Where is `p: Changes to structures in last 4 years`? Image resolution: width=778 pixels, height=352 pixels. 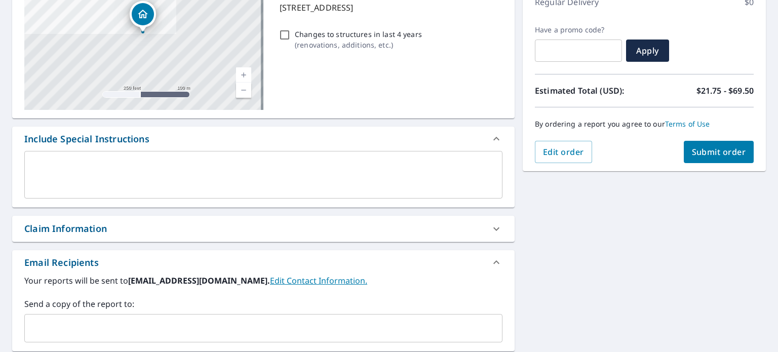 p: Changes to structures in last 4 years is located at coordinates (358, 34).